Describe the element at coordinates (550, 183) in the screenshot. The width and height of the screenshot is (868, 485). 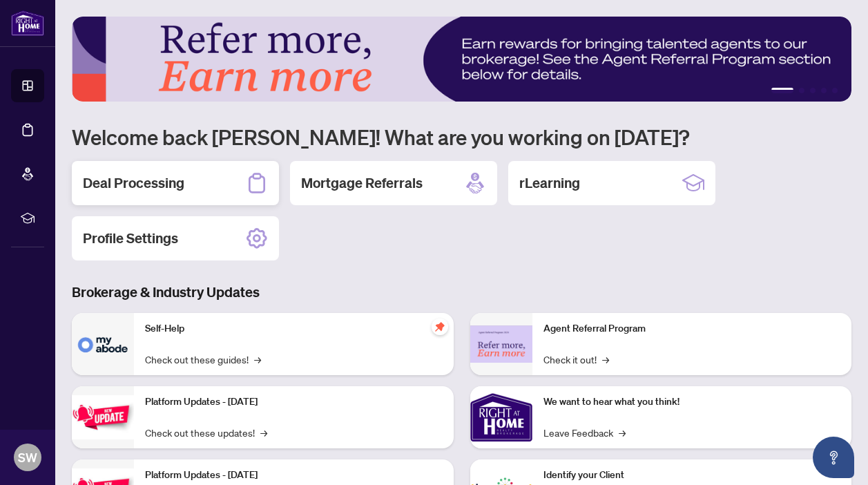
I see `h2: rLearning` at that location.